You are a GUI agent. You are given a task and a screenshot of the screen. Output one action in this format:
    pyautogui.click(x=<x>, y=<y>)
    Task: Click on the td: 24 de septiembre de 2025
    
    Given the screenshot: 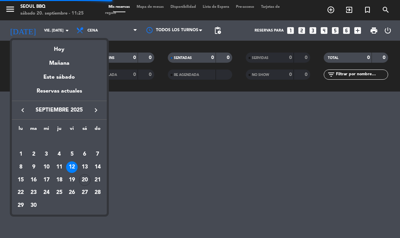 What is the action you would take?
    pyautogui.click(x=46, y=193)
    